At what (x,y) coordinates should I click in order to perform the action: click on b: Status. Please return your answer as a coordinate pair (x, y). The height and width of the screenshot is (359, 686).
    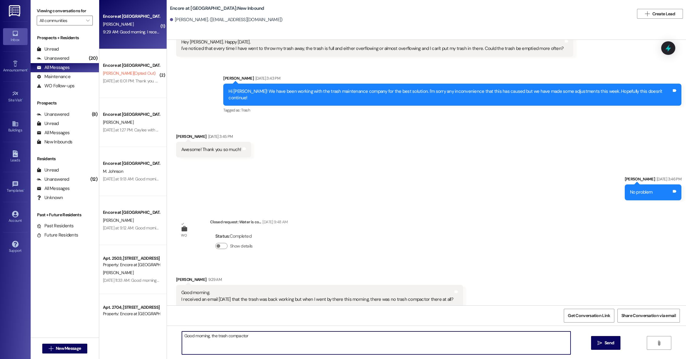
    Looking at the image, I should click on (222, 236).